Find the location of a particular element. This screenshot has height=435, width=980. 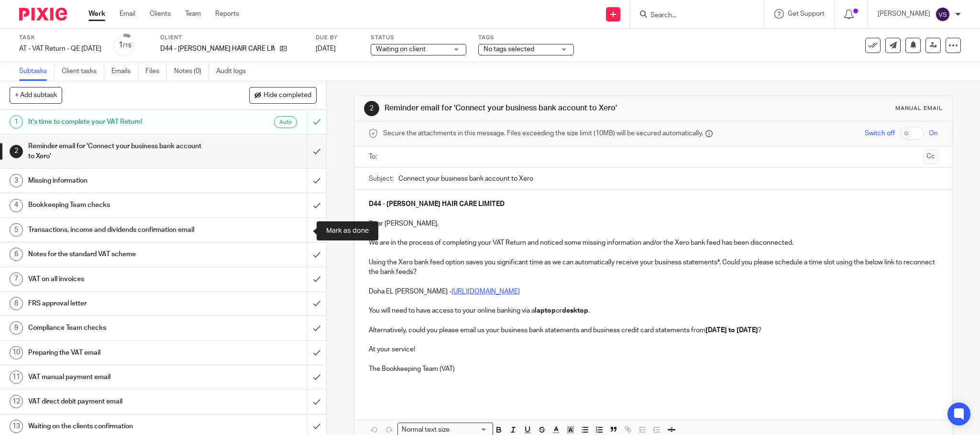

a: Subtasks is located at coordinates (36, 72).